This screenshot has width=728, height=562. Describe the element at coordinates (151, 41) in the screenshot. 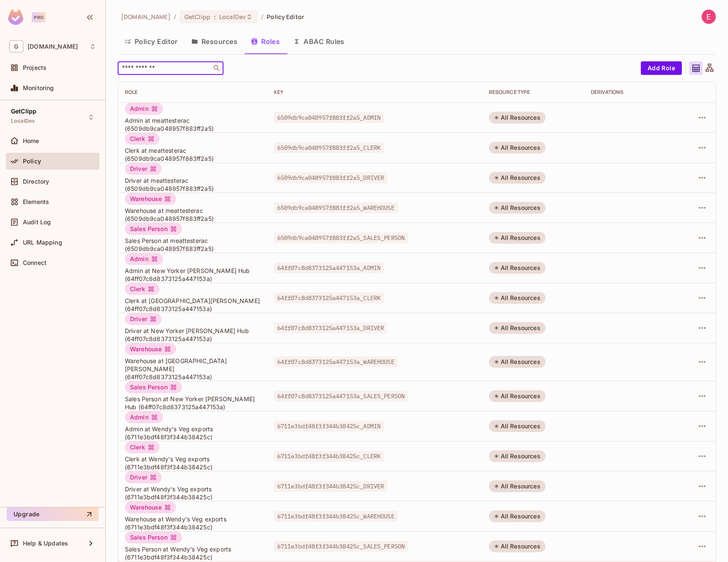

I see `button: Policy Editor` at that location.